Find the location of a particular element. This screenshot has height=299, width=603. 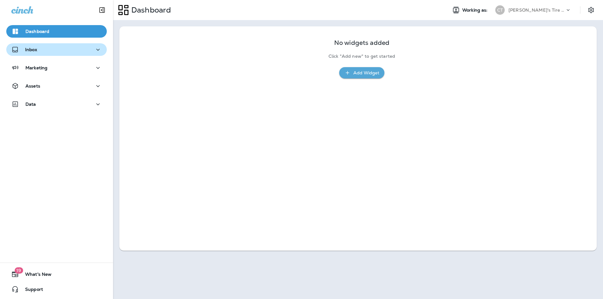

button: Add Widget is located at coordinates (362, 73).